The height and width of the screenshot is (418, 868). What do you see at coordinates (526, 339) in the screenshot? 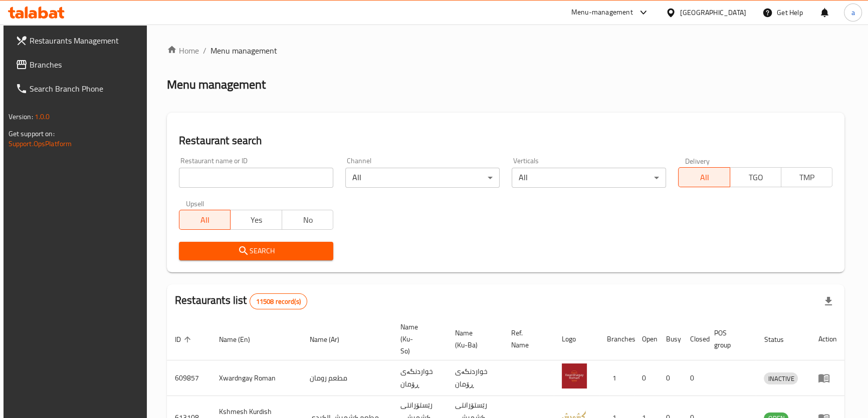
I see `span: Ref. Name` at bounding box center [526, 339].